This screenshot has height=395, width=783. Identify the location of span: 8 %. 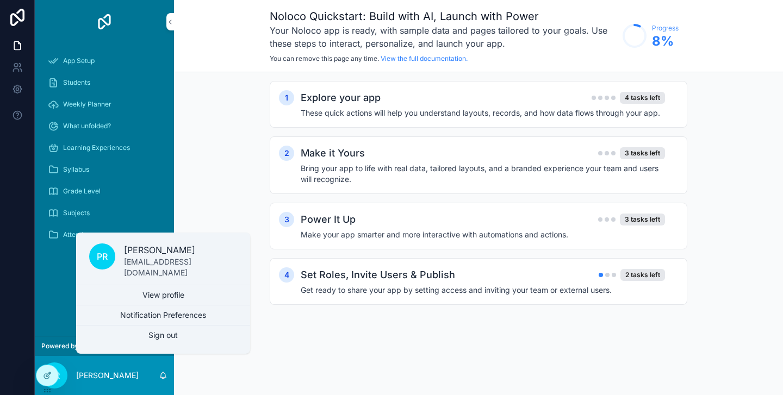
(665, 41).